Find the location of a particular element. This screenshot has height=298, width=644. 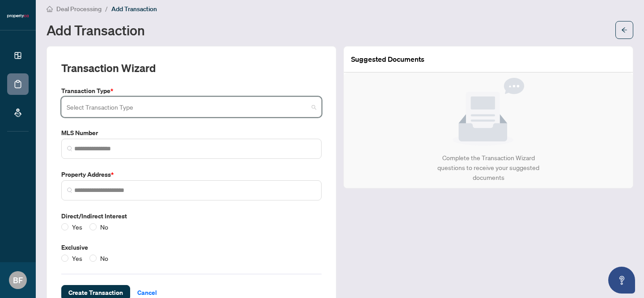

div: Complete the Transaction Wizard questions to receive your suggested documents is located at coordinates (488, 168).